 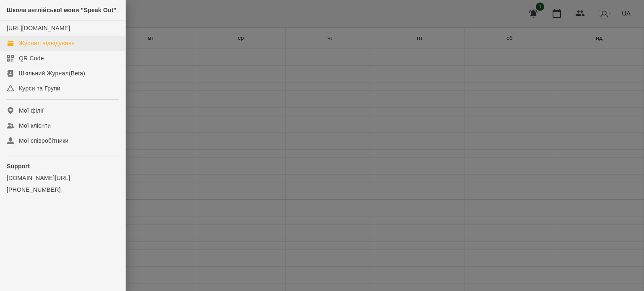 What do you see at coordinates (61, 10) in the screenshot?
I see `span: Школа англійської мови "Speak Out"` at bounding box center [61, 10].